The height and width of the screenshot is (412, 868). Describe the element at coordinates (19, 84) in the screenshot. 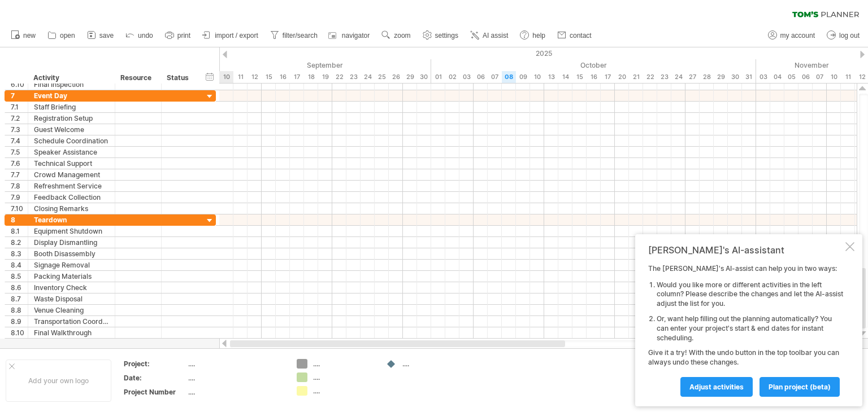

I see `div: 6.10` at that location.